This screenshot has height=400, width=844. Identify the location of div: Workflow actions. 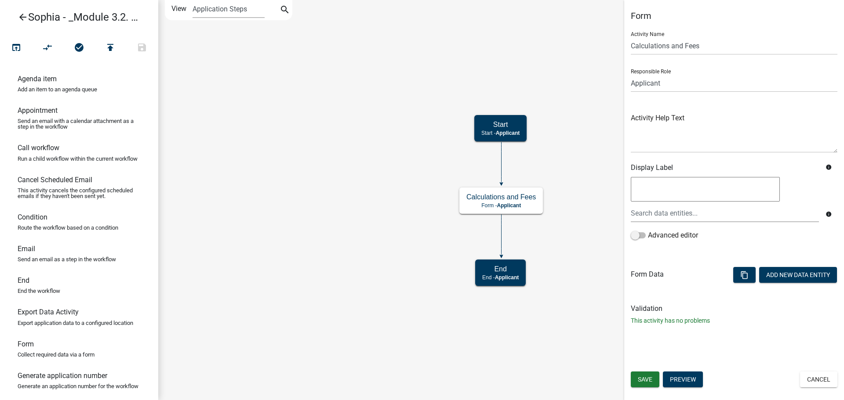
(79, 49).